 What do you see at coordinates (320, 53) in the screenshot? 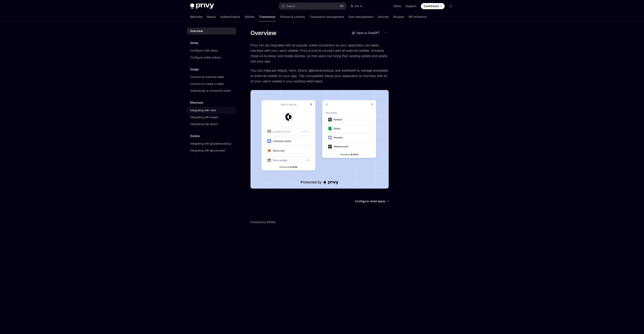
I see `span: Privy can be integrated with all popular wallet connectors so your application can easily interfa...` at bounding box center [320, 53].